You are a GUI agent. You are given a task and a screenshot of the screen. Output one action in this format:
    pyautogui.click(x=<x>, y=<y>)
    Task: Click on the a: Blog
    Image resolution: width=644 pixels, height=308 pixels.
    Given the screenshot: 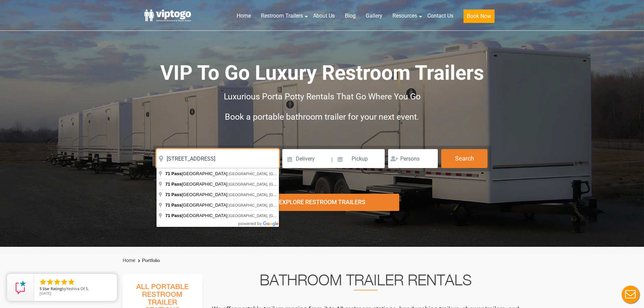 What is the action you would take?
    pyautogui.click(x=350, y=16)
    